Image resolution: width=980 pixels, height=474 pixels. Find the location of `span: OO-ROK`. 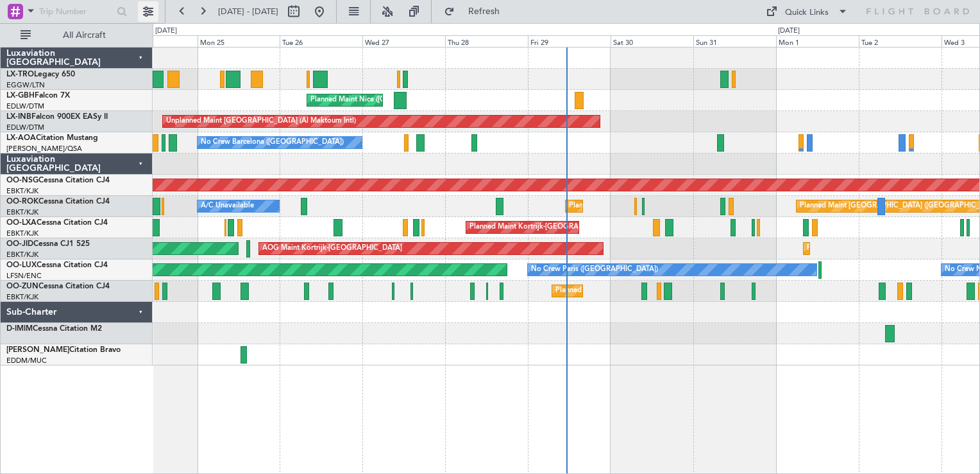

span: OO-ROK is located at coordinates (22, 202).